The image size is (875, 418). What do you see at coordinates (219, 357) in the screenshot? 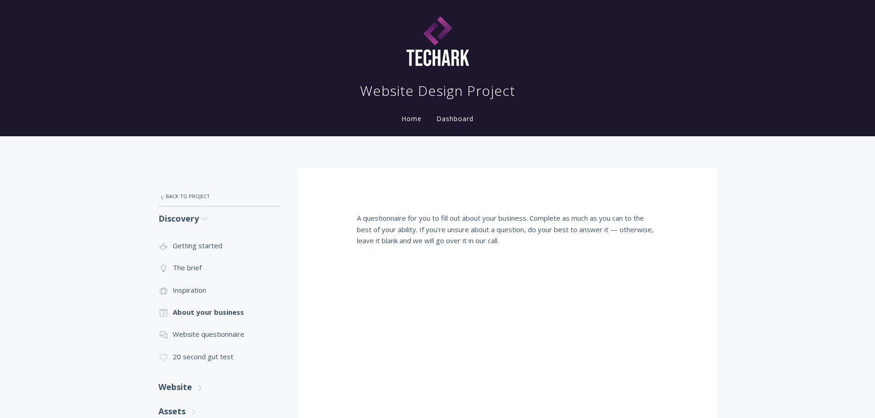
I see `a: 20 second gut test` at bounding box center [219, 357].